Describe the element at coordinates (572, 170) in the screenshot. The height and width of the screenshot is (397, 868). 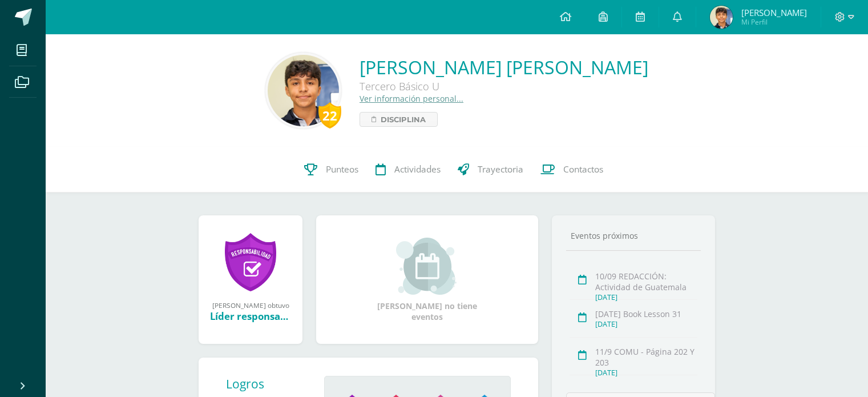
I see `a: Contactos` at that location.